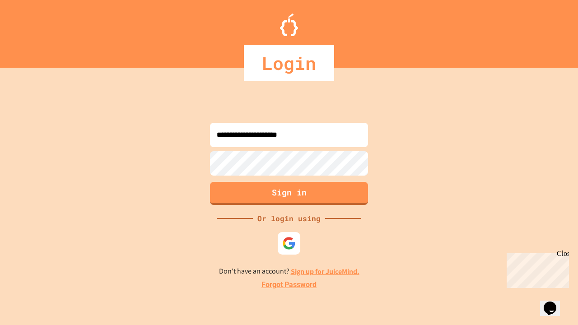  What do you see at coordinates (289, 25) in the screenshot?
I see `img: Logo.svg` at bounding box center [289, 25].